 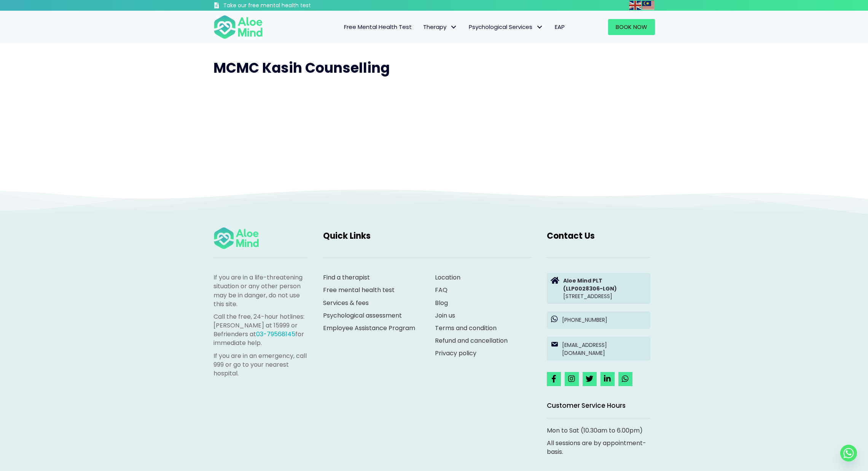 I want to click on a: FAQ, so click(x=441, y=290).